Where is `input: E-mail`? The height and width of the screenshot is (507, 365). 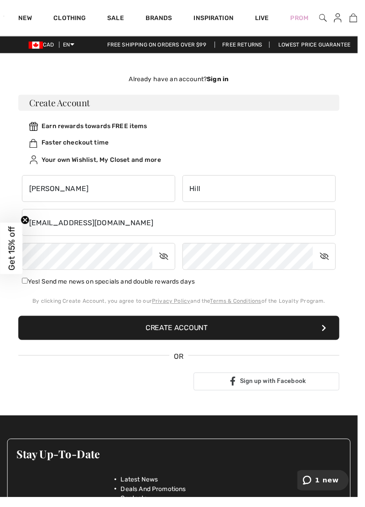
input: E-mail is located at coordinates (182, 227).